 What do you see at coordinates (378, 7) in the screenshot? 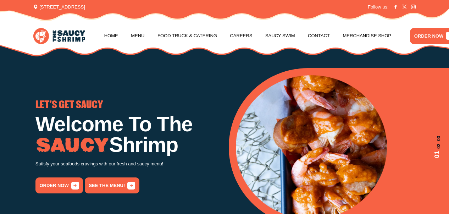
I see `span: Follow us:` at bounding box center [378, 7].